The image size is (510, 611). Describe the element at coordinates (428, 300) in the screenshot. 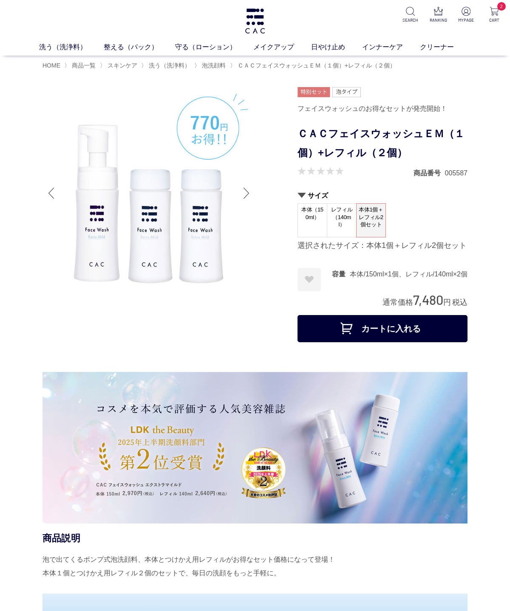

I see `span: 7,480` at that location.